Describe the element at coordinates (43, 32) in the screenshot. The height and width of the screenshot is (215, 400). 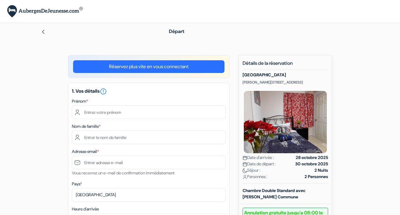
I see `img: left_arrow.svg` at that location.